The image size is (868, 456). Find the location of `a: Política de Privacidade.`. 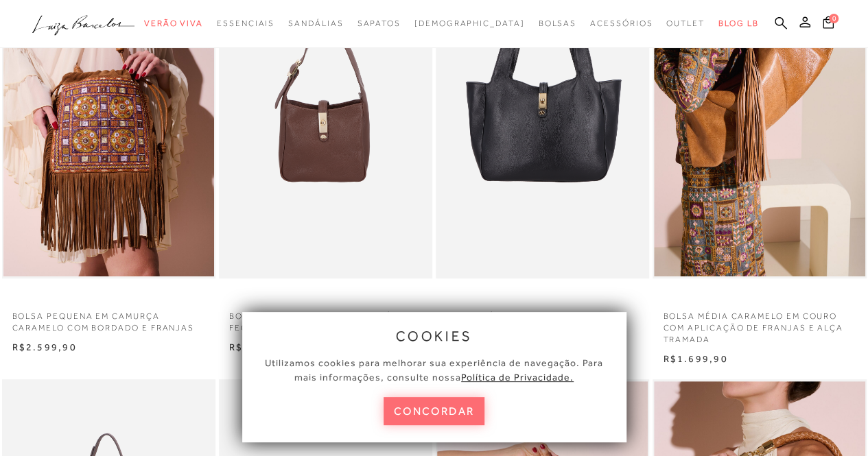

a: Política de Privacidade. is located at coordinates (517, 377).